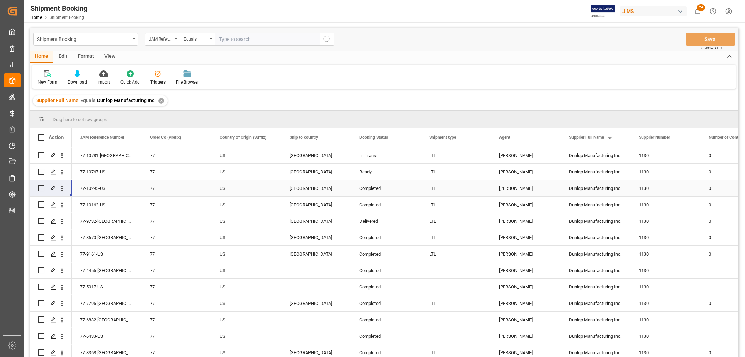 Image resolution: width=745 pixels, height=357 pixels. Describe the element at coordinates (56, 137) in the screenshot. I see `div: Action` at that location.